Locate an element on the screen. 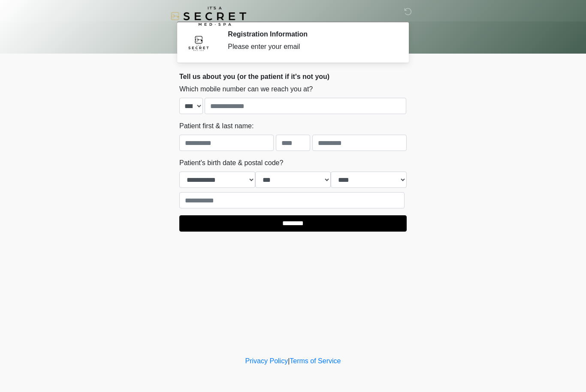 This screenshot has width=586, height=392. img: Agent Avatar is located at coordinates (198, 43).